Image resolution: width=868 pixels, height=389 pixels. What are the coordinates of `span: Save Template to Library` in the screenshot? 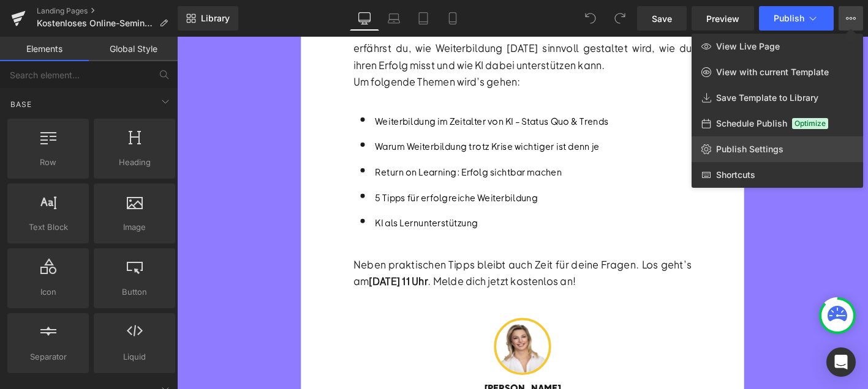 It's located at (767, 98).